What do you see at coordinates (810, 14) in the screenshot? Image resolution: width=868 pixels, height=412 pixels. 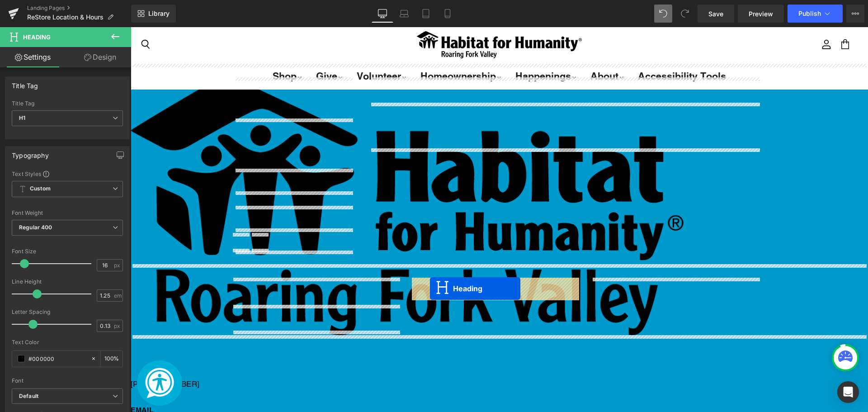 I see `span: Publish` at bounding box center [810, 14].